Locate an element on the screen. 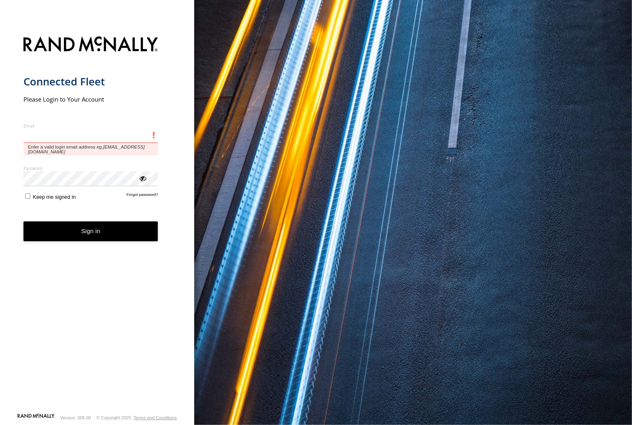 The height and width of the screenshot is (425, 632). span: Keep me signed in is located at coordinates (54, 197).